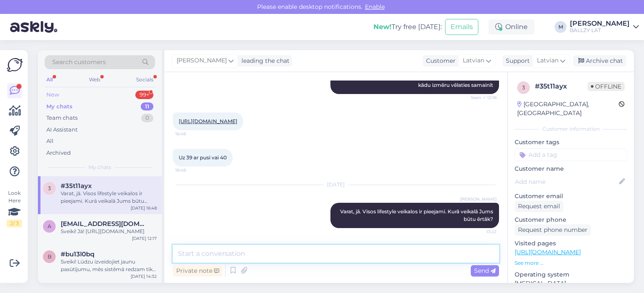 The width and height of the screenshot is (644, 293). What do you see at coordinates (561, 27) in the screenshot?
I see `div: M` at bounding box center [561, 27].